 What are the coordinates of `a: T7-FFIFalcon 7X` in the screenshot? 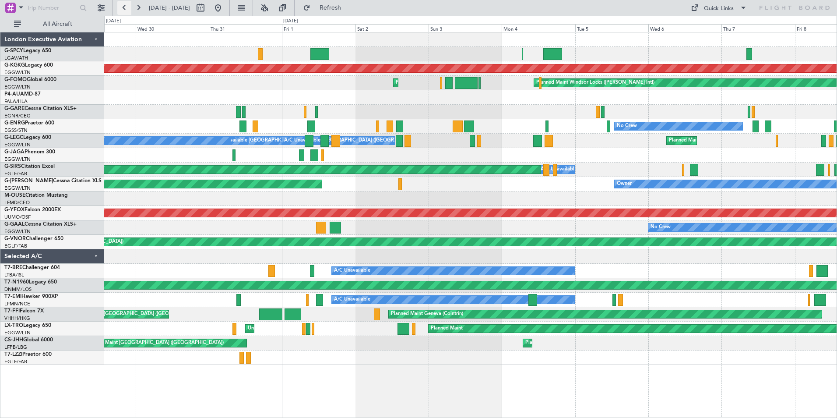 It's located at (24, 311).